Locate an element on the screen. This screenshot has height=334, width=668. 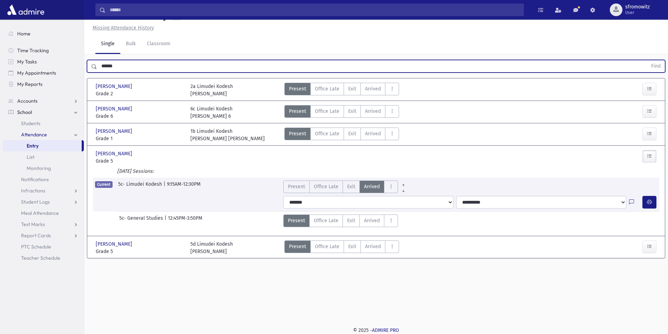
a: Entry is located at coordinates (42, 146).